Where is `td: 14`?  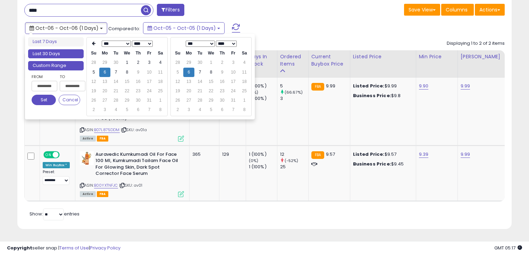 td: 14 is located at coordinates (116, 82).